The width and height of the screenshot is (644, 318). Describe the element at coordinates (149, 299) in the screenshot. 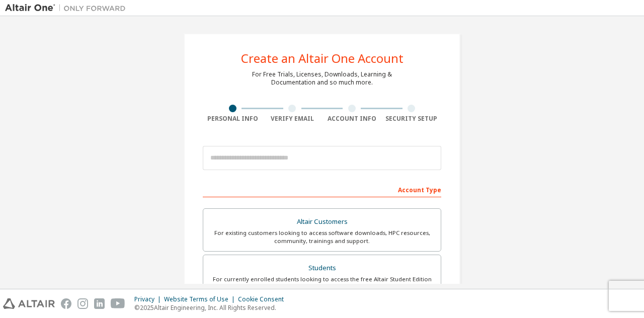

I see `div: Privacy` at that location.